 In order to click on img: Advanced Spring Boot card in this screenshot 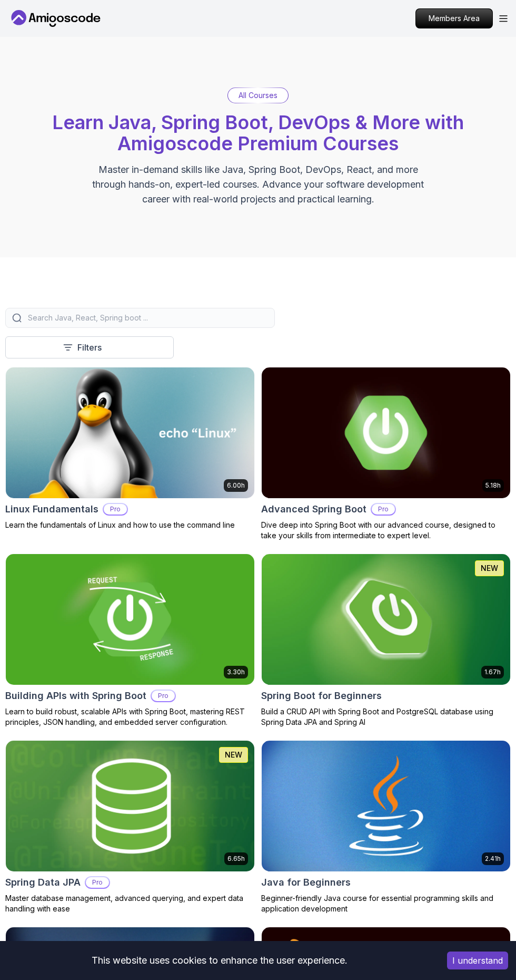, I will do `click(386, 433)`.